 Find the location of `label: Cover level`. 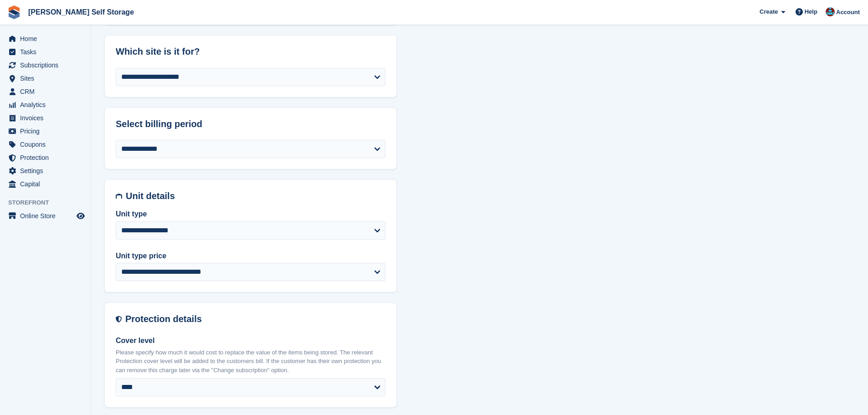

label: Cover level is located at coordinates (251, 341).